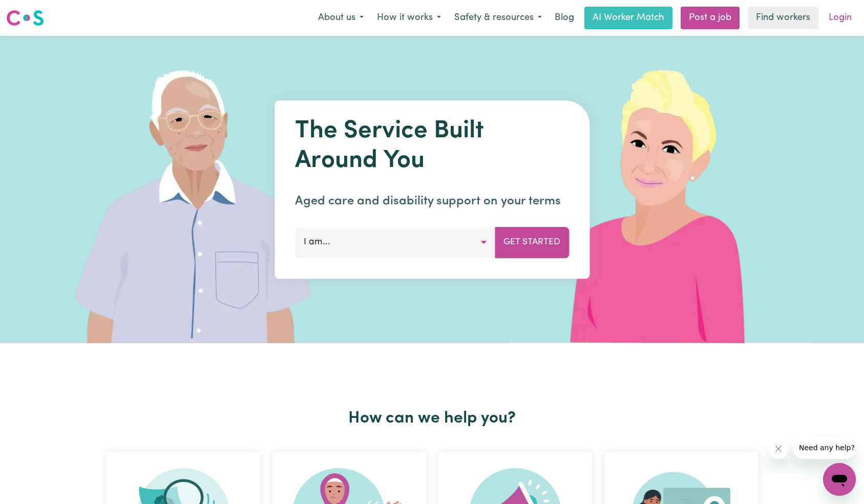  I want to click on button: I am..., so click(395, 242).